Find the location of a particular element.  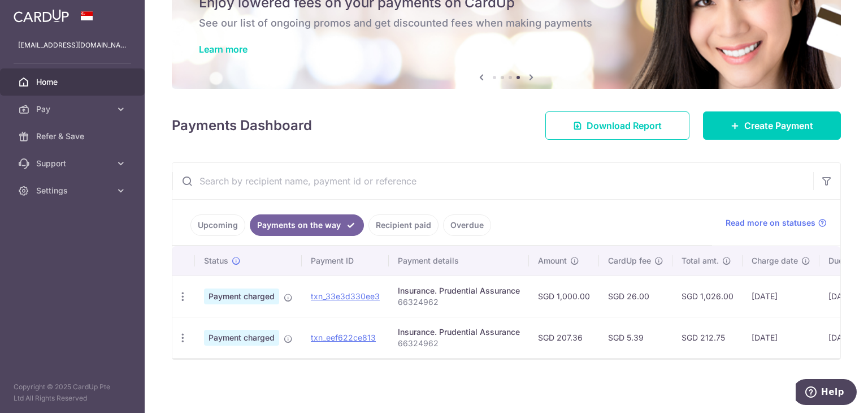

h4: Payments Dashboard is located at coordinates (242, 126).